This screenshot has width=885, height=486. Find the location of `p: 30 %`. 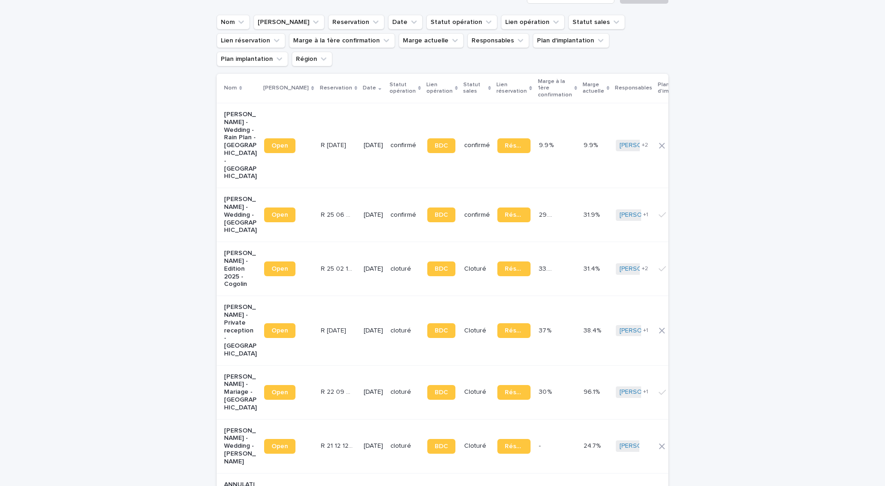

p: 30 % is located at coordinates (546, 391).